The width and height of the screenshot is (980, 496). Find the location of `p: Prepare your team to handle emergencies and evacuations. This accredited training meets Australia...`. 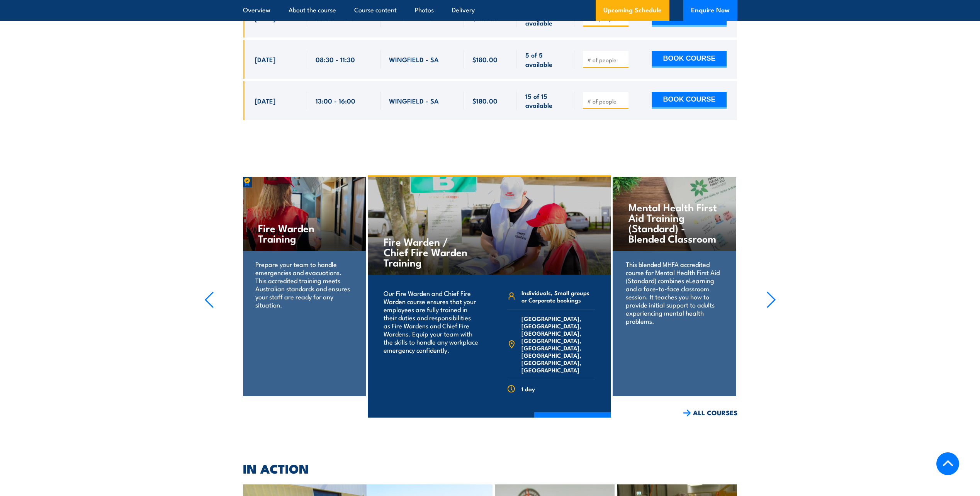

p: Prepare your team to handle emergencies and evacuations. This accredited training meets Australia... is located at coordinates (303, 284).